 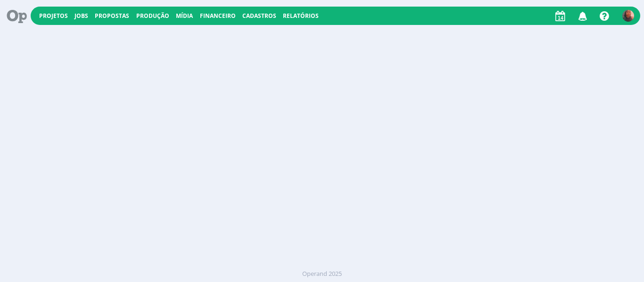 What do you see at coordinates (185, 15) in the screenshot?
I see `a: Mídia` at bounding box center [185, 15].